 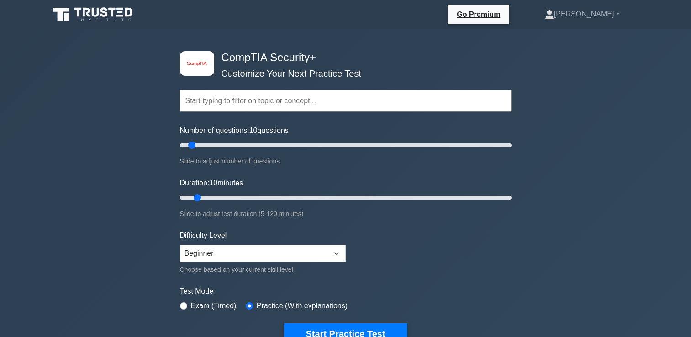 What do you see at coordinates (346, 291) in the screenshot?
I see `label: Test Mode` at bounding box center [346, 291].